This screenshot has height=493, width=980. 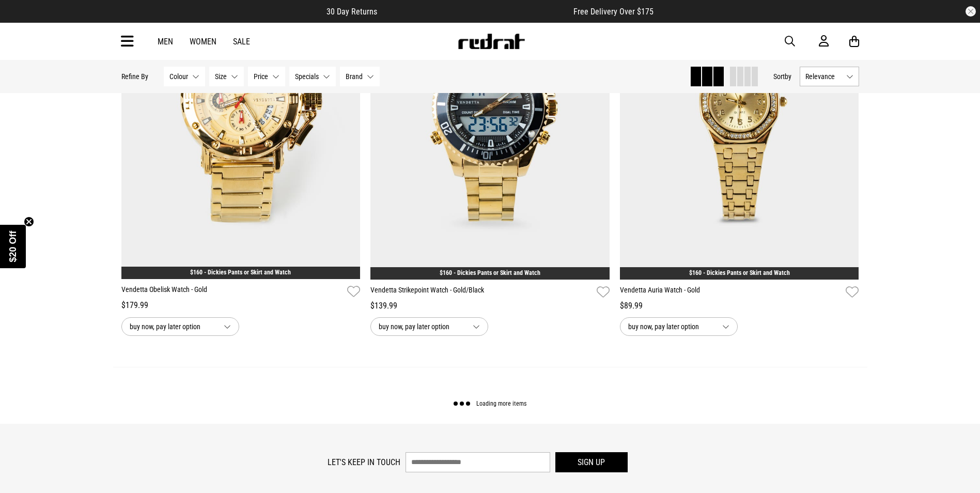 What do you see at coordinates (13, 246) in the screenshot?
I see `span: $20 Off` at bounding box center [13, 246].